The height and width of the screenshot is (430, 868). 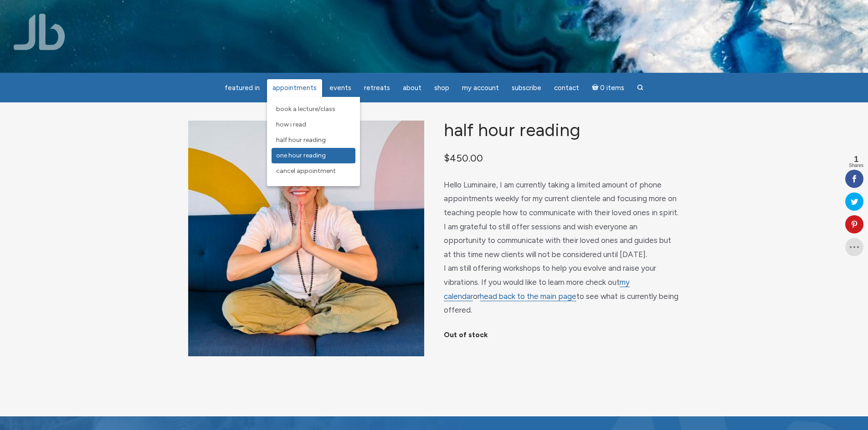 What do you see at coordinates (39, 32) in the screenshot?
I see `img: Jamie Butler. The Everyday Medium` at bounding box center [39, 32].